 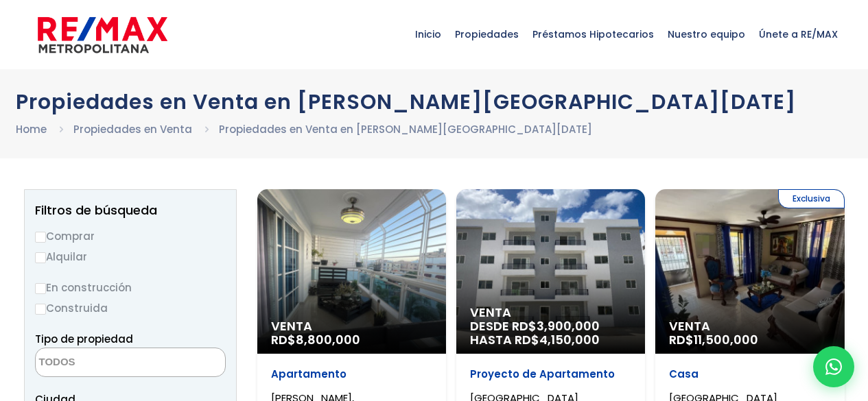 I want to click on span: Préstamos Hipotecarios, so click(x=592, y=34).